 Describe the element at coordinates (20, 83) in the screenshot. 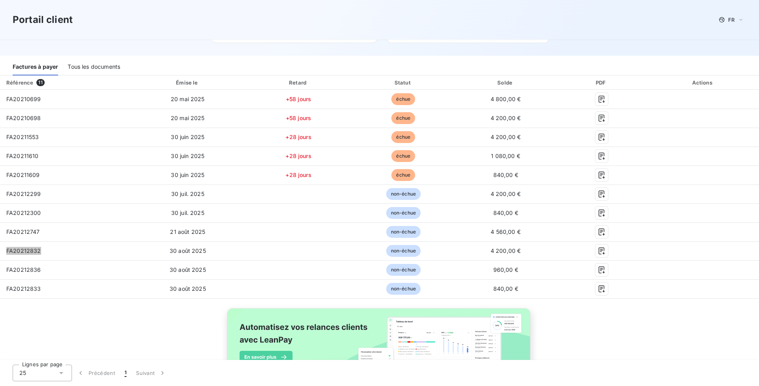

I see `div: Référence` at that location.